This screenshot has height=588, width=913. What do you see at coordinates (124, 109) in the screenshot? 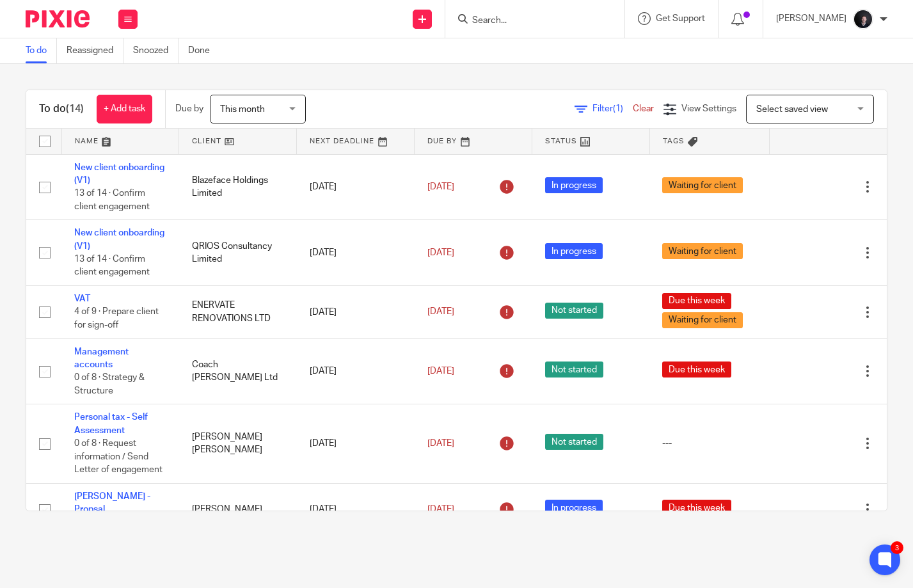
I see `a: + Add task` at bounding box center [124, 109].